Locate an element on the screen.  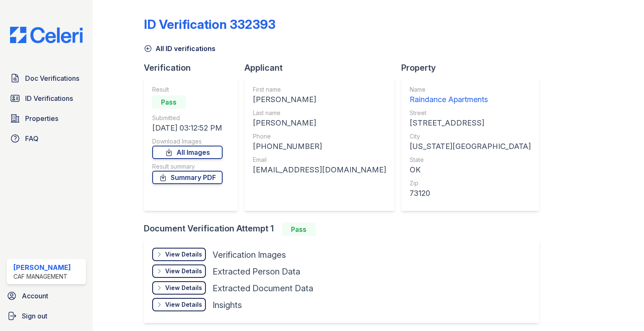
div: Zip is located at coordinates (470, 184).